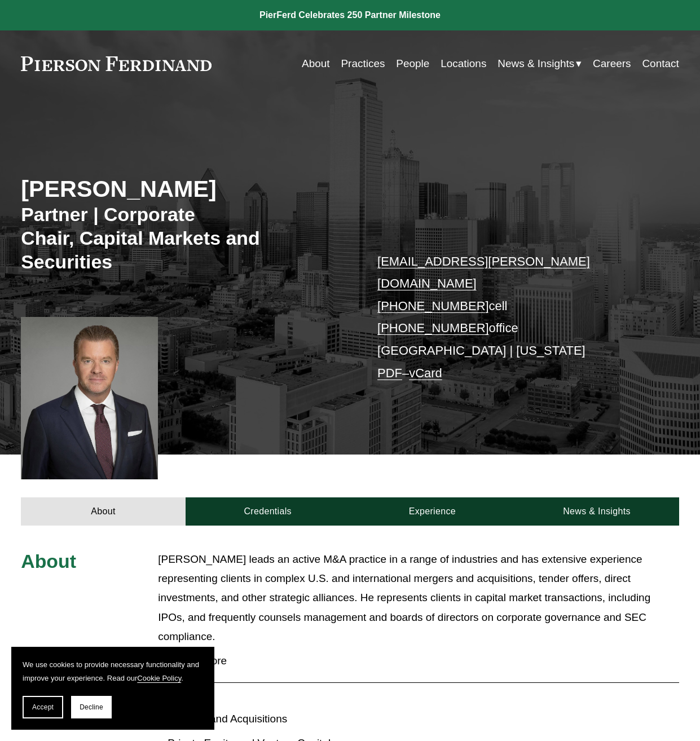 This screenshot has height=741, width=700. Describe the element at coordinates (432, 511) in the screenshot. I see `a: Experience` at that location.